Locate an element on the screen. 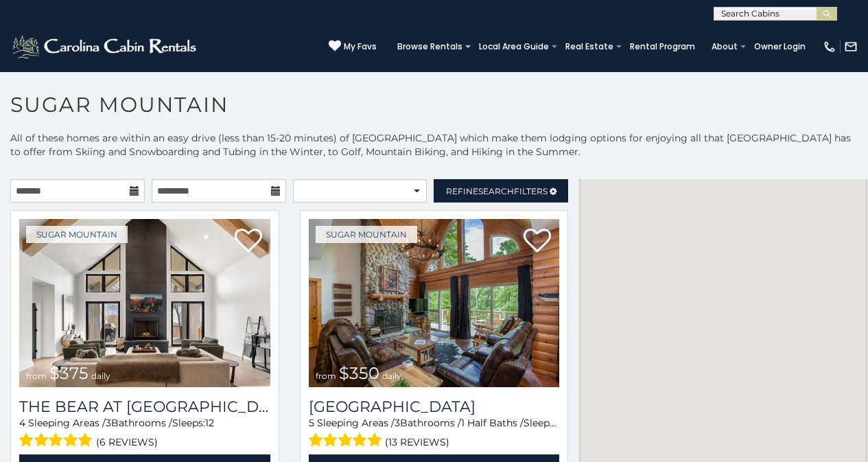  a: Rental Program is located at coordinates (662, 46).